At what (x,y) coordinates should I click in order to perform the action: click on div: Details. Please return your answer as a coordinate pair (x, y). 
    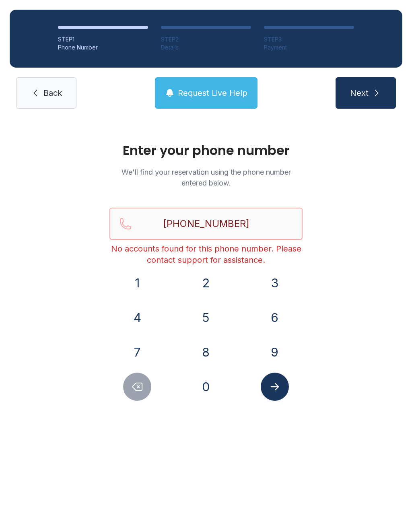
    Looking at the image, I should click on (206, 48).